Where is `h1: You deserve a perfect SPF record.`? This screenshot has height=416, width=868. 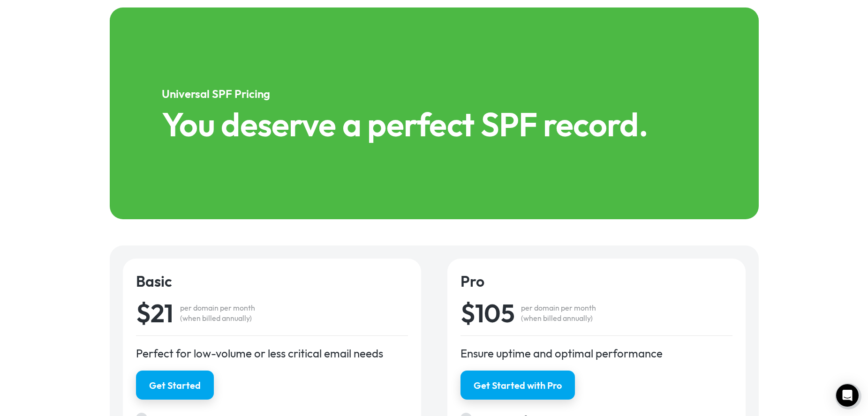 h1: You deserve a perfect SPF record. is located at coordinates (434, 124).